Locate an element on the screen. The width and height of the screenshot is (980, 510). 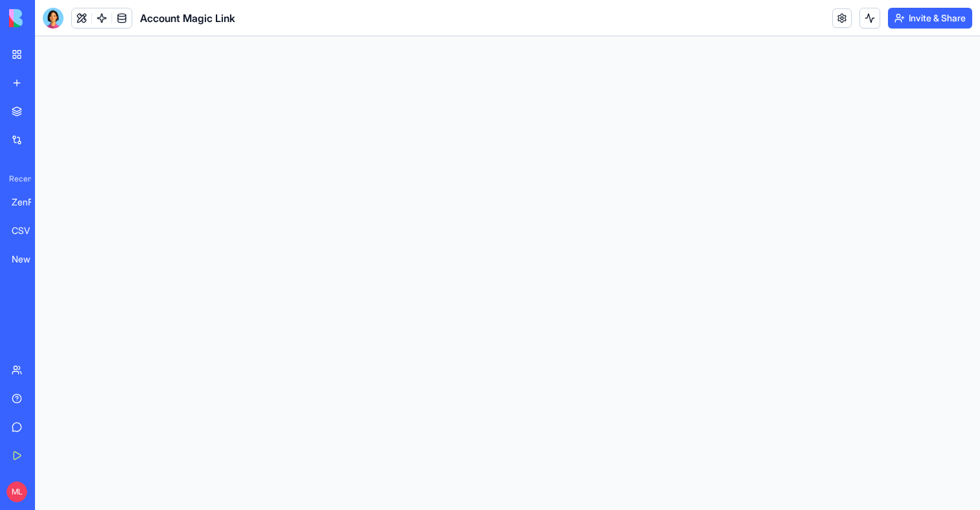
a: New App is located at coordinates (30, 259).